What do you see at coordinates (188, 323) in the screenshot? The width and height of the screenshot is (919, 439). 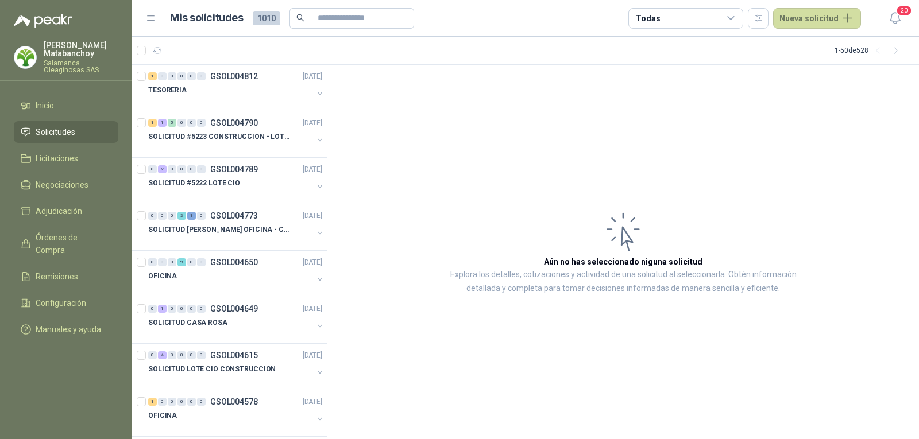 I see `p: SOLICITUD CASA ROSA` at bounding box center [188, 323].